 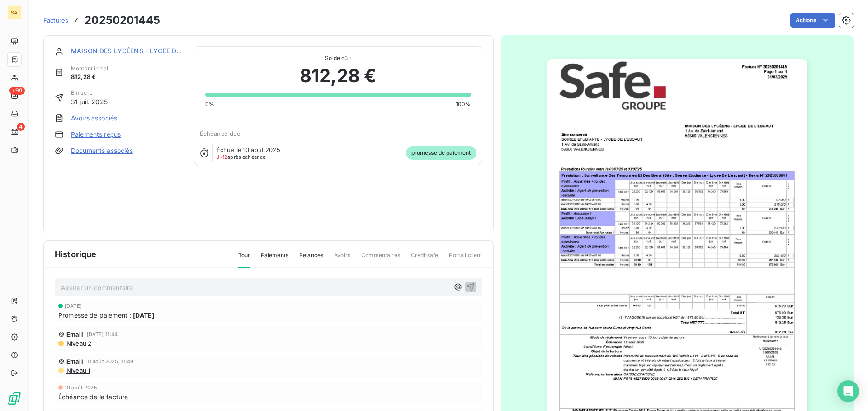 I want to click on span: Niveau 2, so click(x=79, y=344).